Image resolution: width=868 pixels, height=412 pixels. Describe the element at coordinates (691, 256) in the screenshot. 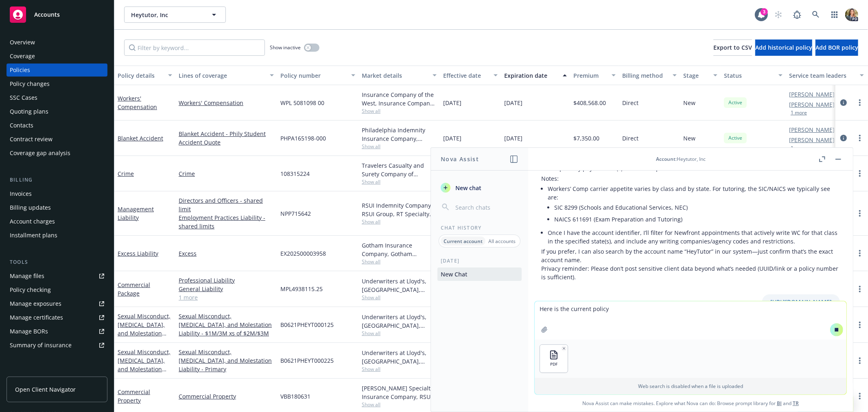

I see `p: If you prefer, I can also search by the account name “HeyTutor” in our system—just confirm that’s...` at that location.